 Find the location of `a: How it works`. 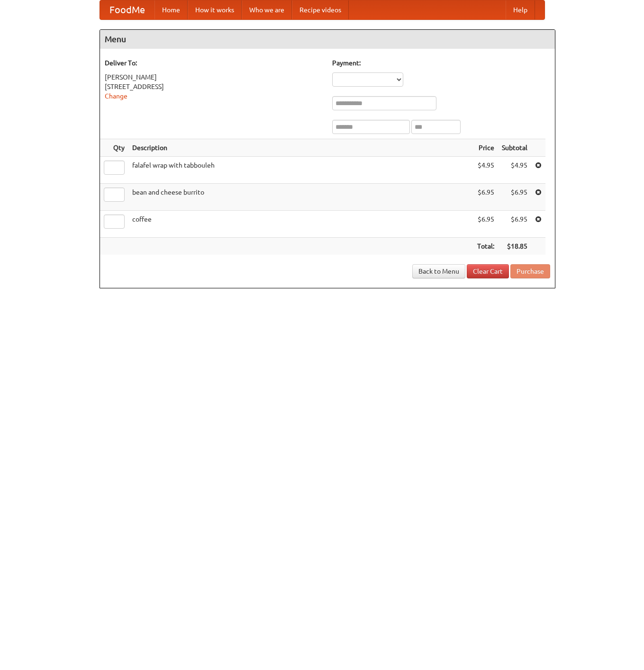

a: How it works is located at coordinates (215, 10).